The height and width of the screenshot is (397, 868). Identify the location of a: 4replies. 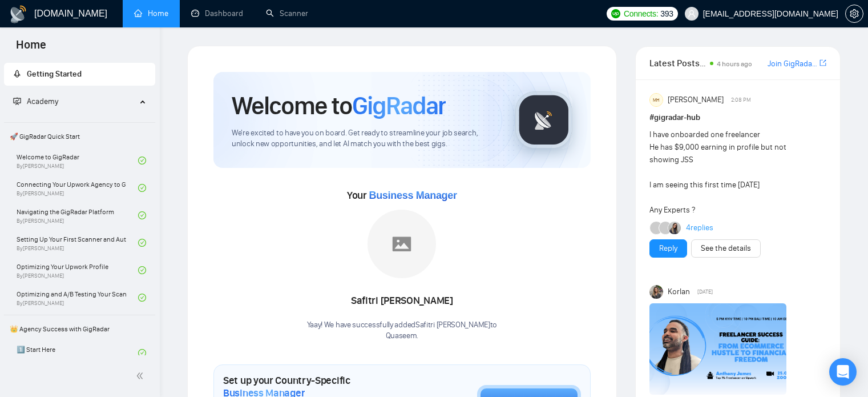
(700, 228).